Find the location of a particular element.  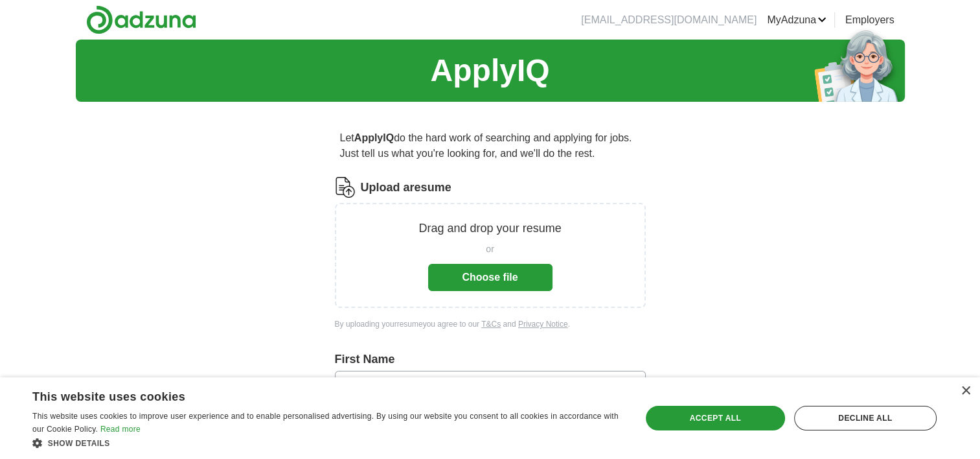

label: Upload a resume is located at coordinates (406, 187).